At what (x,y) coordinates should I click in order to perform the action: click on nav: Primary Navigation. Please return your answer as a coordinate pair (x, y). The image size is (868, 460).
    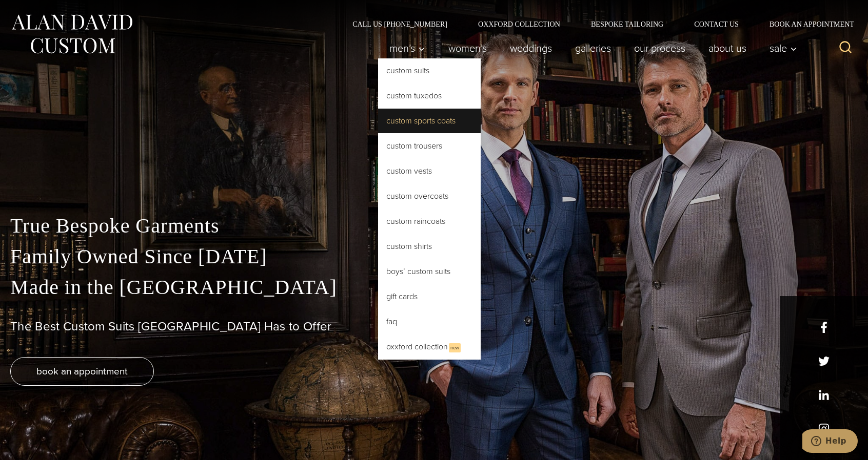
    Looking at the image, I should click on (591, 48).